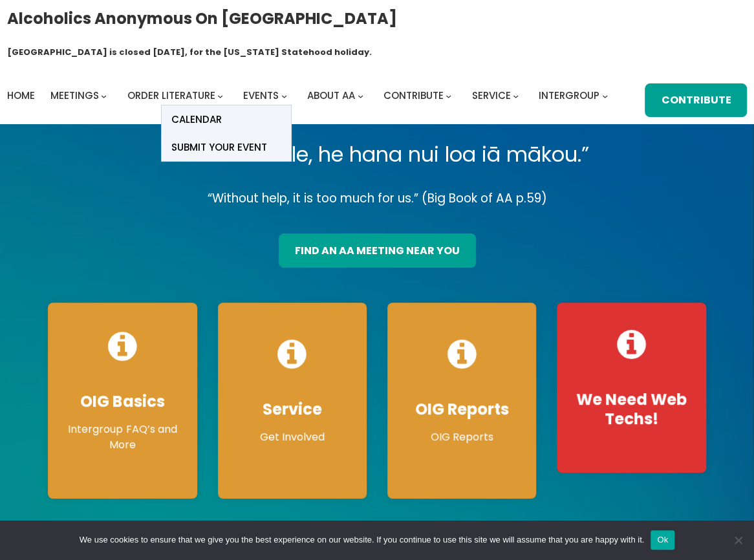 This screenshot has height=560, width=754. Describe the element at coordinates (738, 540) in the screenshot. I see `span: No` at that location.